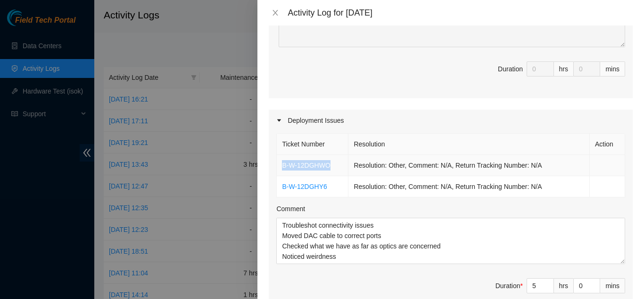 This screenshot has width=644, height=299. What do you see at coordinates (470, 144) in the screenshot?
I see `th: Resolution` at bounding box center [470, 144].